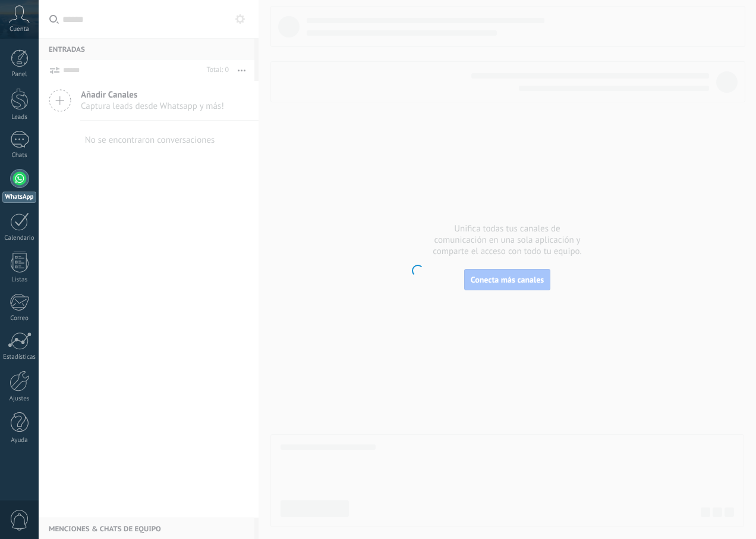 This screenshot has width=756, height=539. Describe the element at coordinates (20, 357) in the screenshot. I see `div: Estadísticas` at that location.